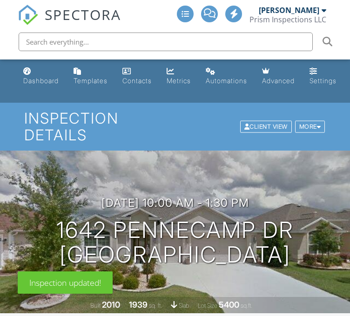 The image size is (350, 316). Describe the element at coordinates (137, 80) in the screenshot. I see `div: Contacts` at that location.